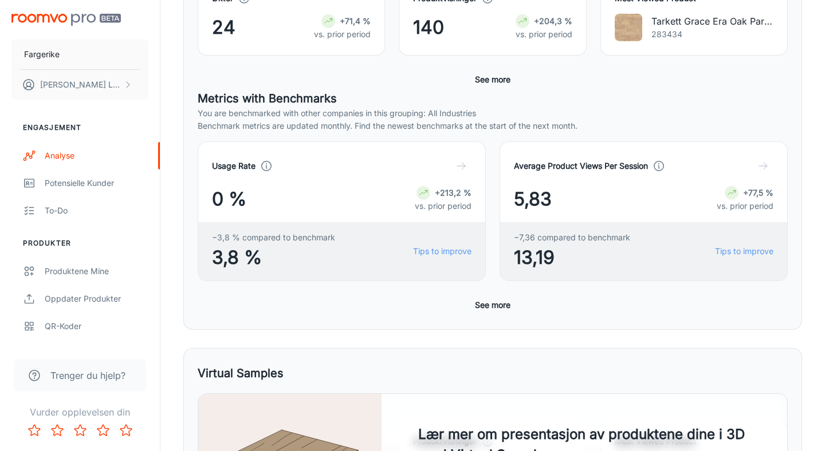 This screenshot has width=825, height=451. Describe the element at coordinates (103, 431) in the screenshot. I see `button: Rate 4 star` at that location.